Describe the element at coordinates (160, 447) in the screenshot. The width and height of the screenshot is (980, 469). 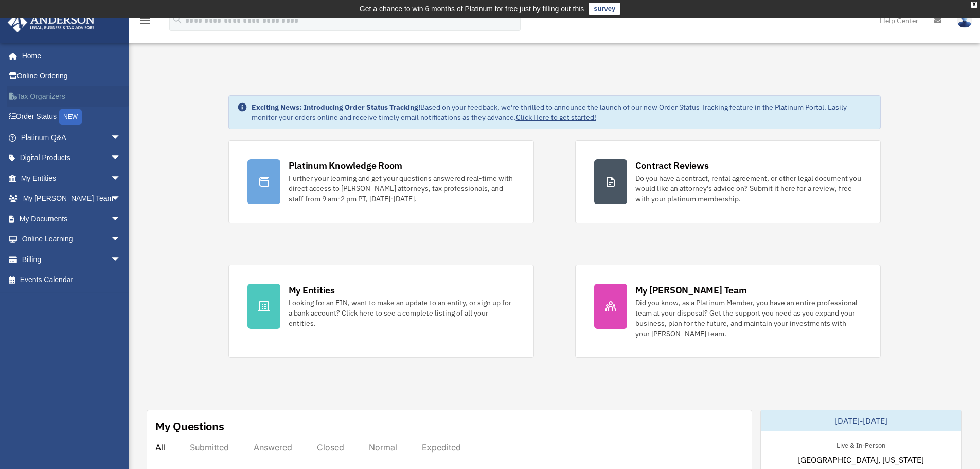
I see `div: All` at that location.